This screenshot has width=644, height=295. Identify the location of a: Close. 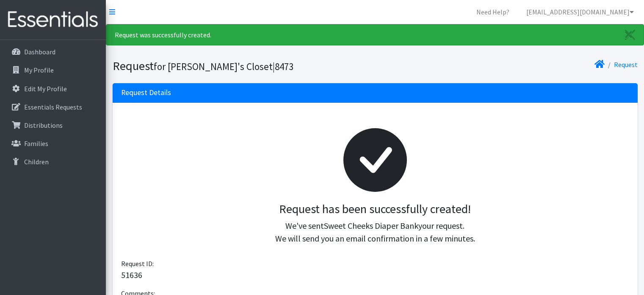
(630, 35).